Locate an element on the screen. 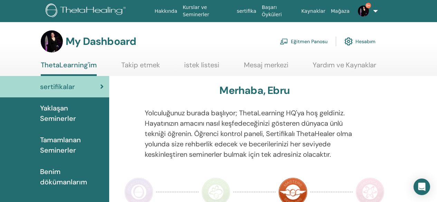  img: chalkboard-teacher.svg is located at coordinates (284, 41).